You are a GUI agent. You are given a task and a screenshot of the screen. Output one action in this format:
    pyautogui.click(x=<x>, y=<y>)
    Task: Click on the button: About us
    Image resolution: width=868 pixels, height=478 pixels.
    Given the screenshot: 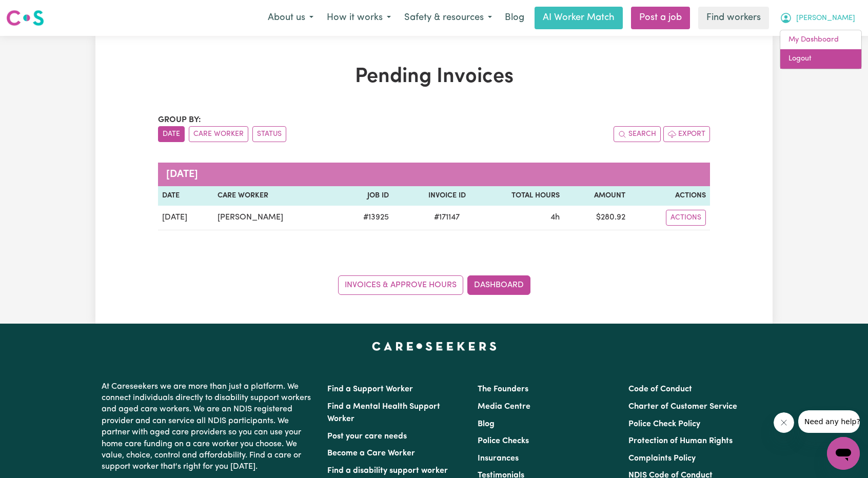 What is the action you would take?
    pyautogui.click(x=290, y=18)
    